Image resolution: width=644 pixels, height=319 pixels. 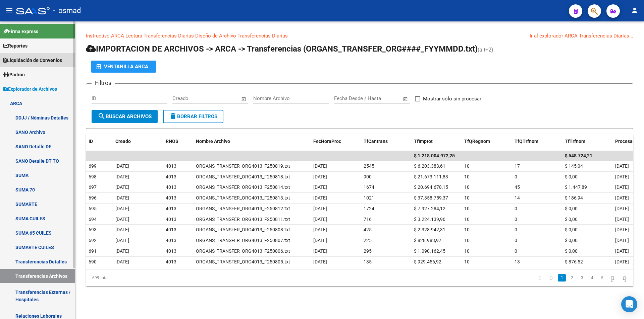 What do you see at coordinates (213, 142) in the screenshot?
I see `span: Nombre Archivo` at bounding box center [213, 142].